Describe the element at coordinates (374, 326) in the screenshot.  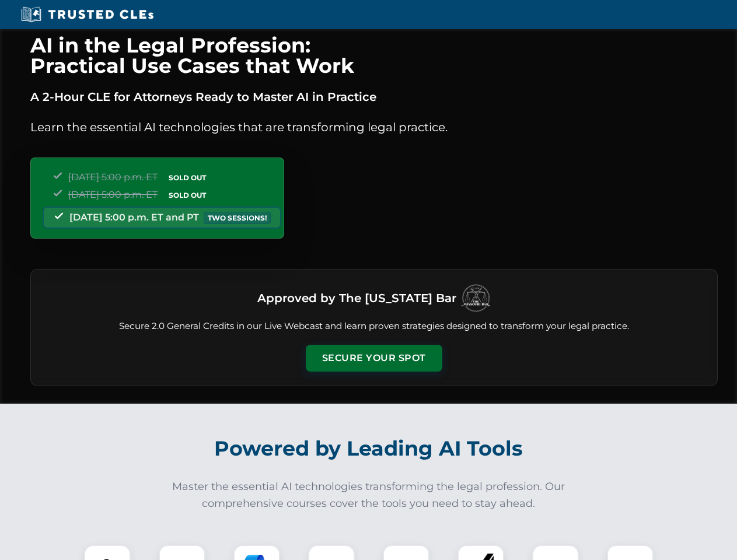
I see `p: Secure 2.0 General Credits in our Live Webcast and learn proven strategies designed to transform ...` at that location.